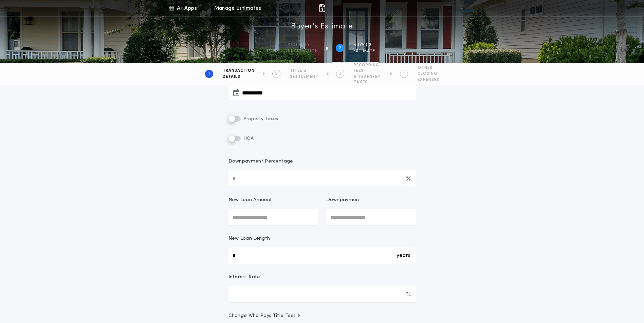 This screenshot has height=323, width=644. Describe the element at coordinates (344, 200) in the screenshot. I see `p: Downpayment` at that location.